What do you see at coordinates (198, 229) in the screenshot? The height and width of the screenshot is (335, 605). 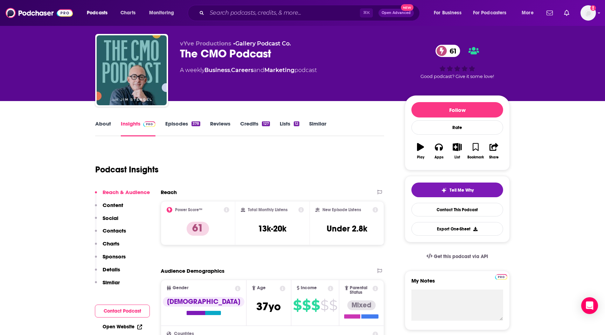 I see `p: 61` at bounding box center [198, 229].